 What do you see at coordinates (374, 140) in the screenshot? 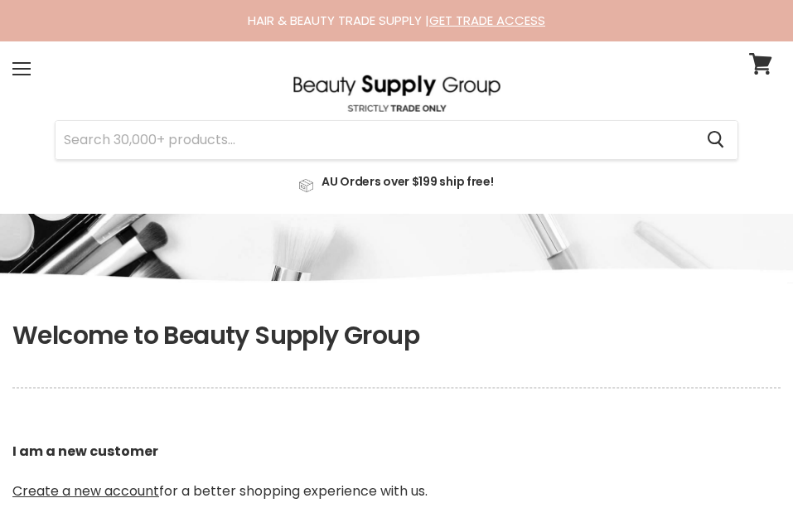
I see `input: Search` at bounding box center [374, 140].